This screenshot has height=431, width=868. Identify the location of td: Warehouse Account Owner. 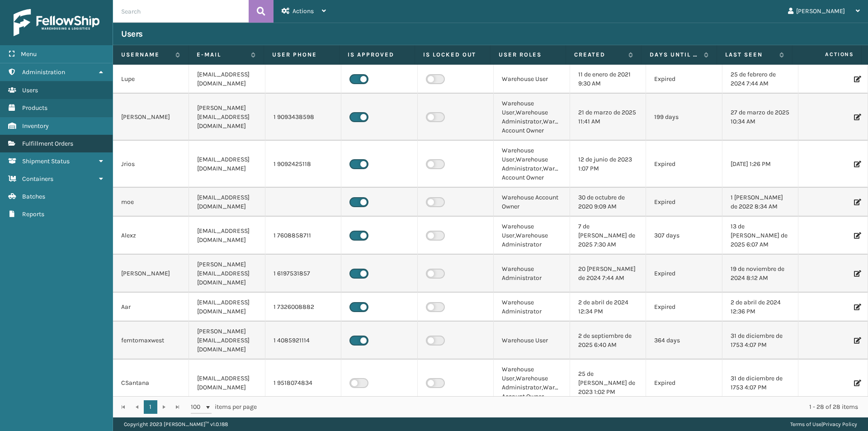
(532, 202).